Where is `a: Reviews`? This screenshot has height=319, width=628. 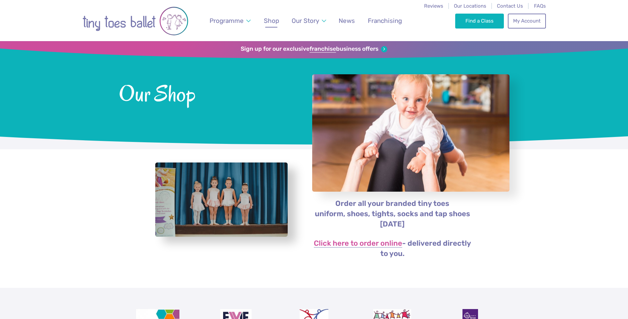 a: Reviews is located at coordinates (434, 6).